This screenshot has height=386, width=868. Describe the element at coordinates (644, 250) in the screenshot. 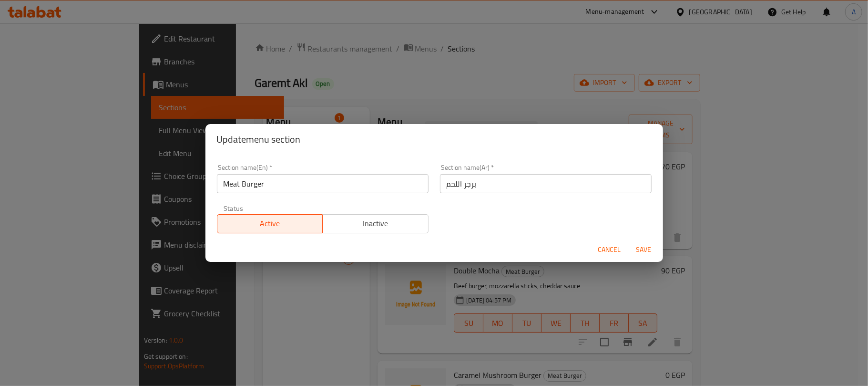

I see `button: Save` at that location.